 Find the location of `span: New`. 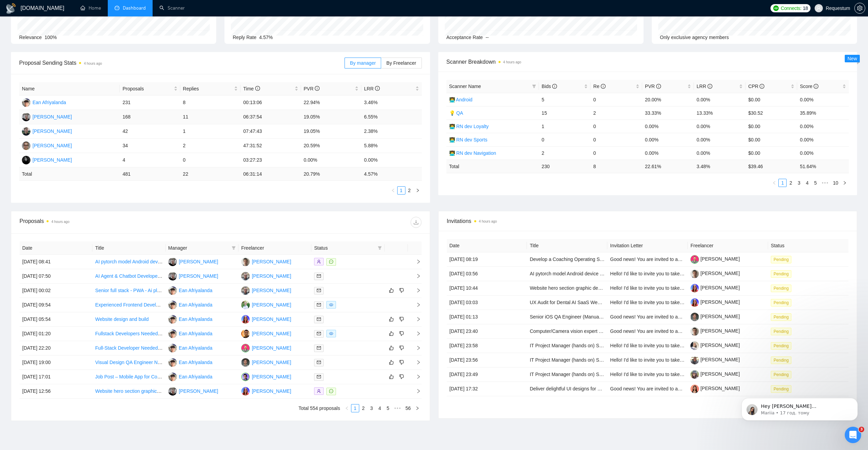

span: New is located at coordinates (853, 59).